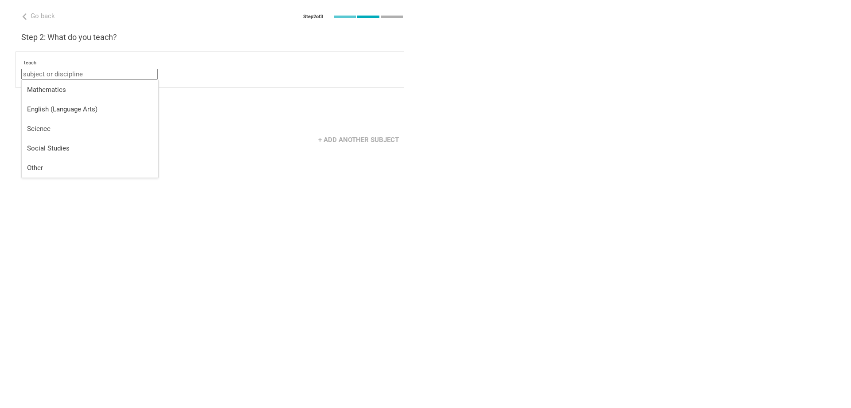  Describe the element at coordinates (359, 140) in the screenshot. I see `div: + Add another subject` at that location.